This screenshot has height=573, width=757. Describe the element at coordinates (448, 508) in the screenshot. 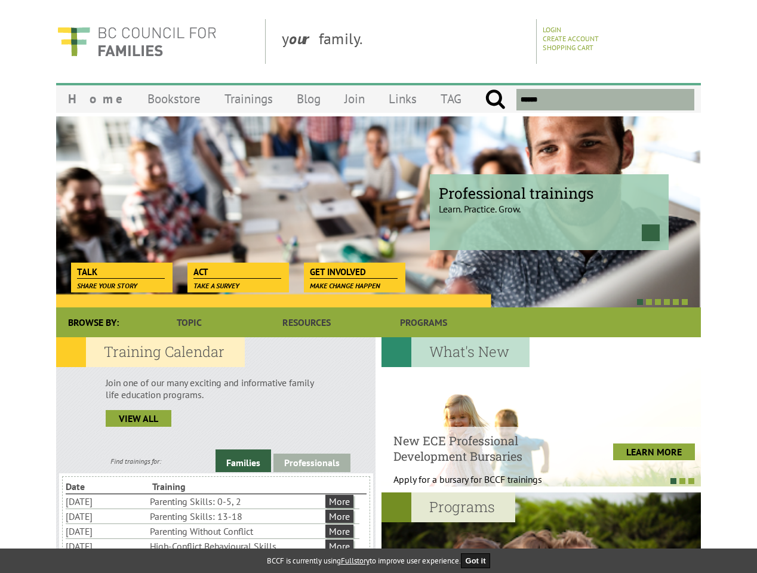

I see `h2: Programs` at that location.